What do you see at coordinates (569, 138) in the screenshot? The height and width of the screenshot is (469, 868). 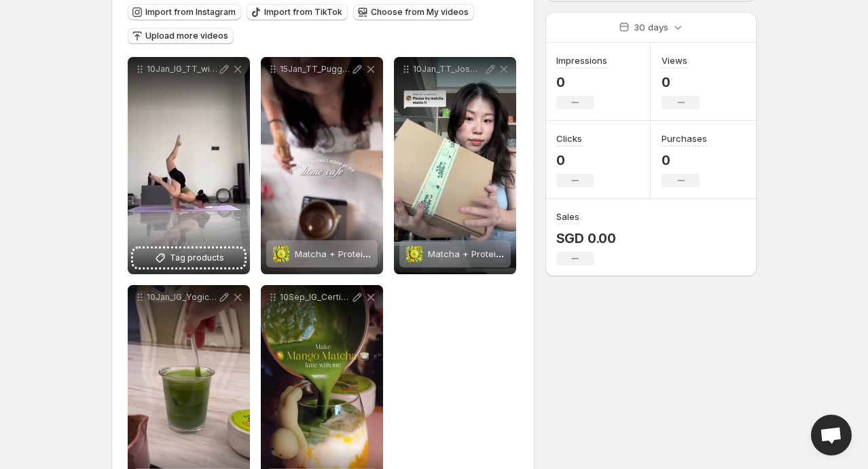 I see `h3: Clicks` at bounding box center [569, 138].